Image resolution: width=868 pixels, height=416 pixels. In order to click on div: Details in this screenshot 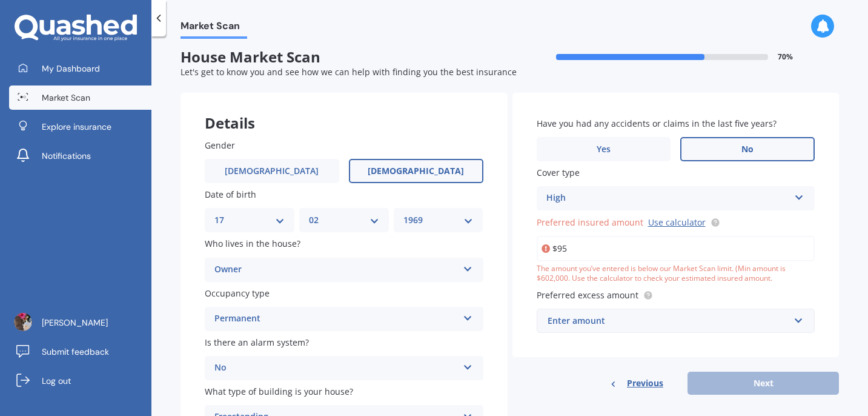, I will do `click(344, 111)`.